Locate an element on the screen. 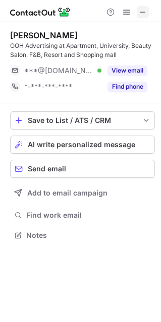 The height and width of the screenshot is (322, 161). span: Find work email is located at coordinates (88, 215).